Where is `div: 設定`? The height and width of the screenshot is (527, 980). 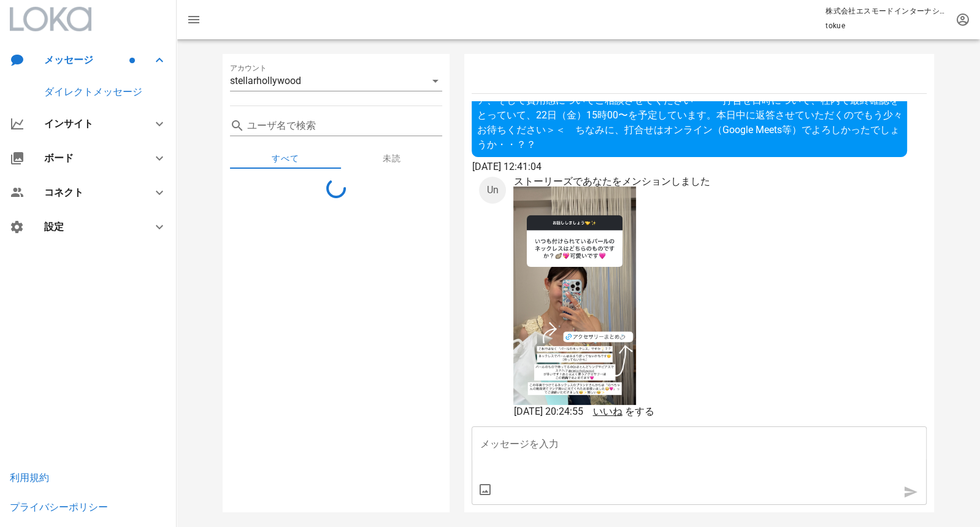
div: 設定 is located at coordinates (91, 227).